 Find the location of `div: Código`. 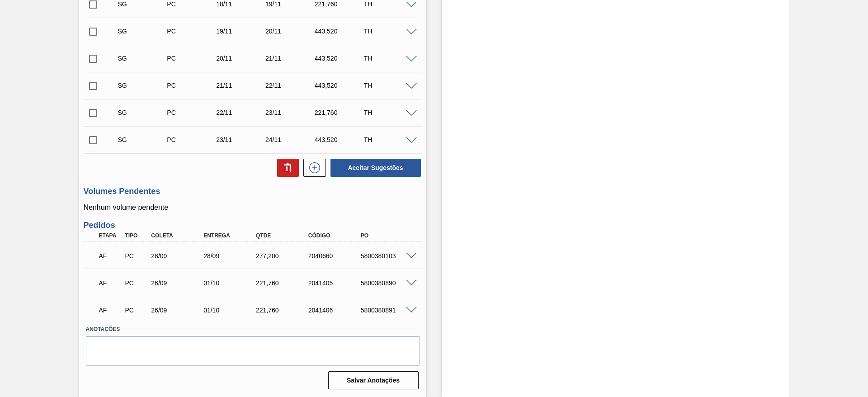

div: Código is located at coordinates (336, 235).